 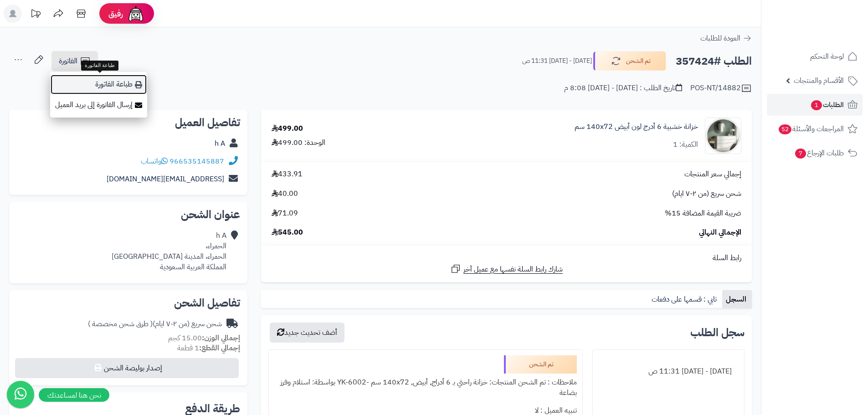 I want to click on button: تم الشحن, so click(x=630, y=61).